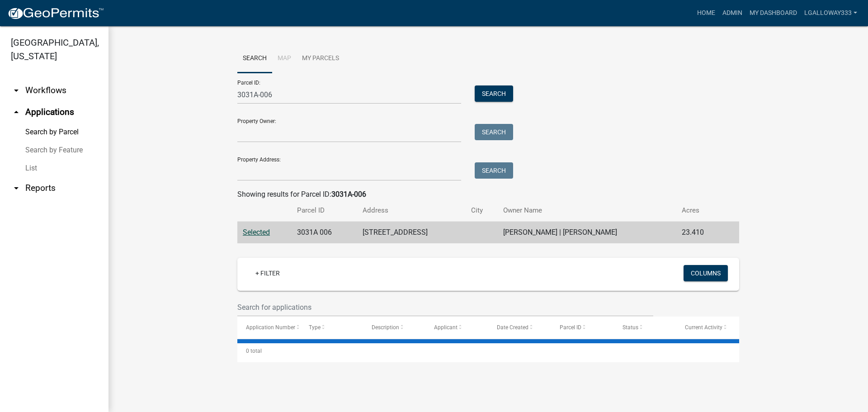 This screenshot has height=412, width=868. Describe the element at coordinates (255, 59) in the screenshot. I see `a: Search` at that location.